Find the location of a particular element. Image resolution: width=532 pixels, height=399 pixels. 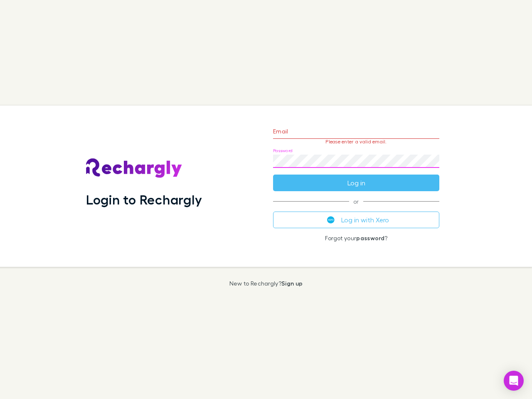

p: Please enter a valid email. is located at coordinates (356, 142).